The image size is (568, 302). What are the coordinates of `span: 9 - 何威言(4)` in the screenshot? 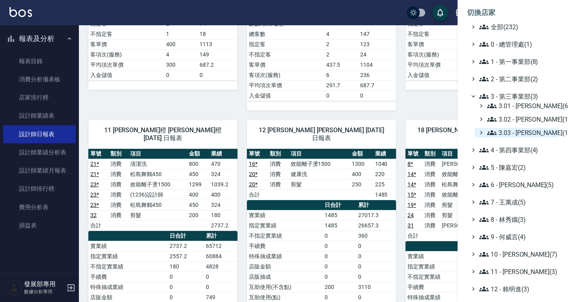 It's located at (517, 237).